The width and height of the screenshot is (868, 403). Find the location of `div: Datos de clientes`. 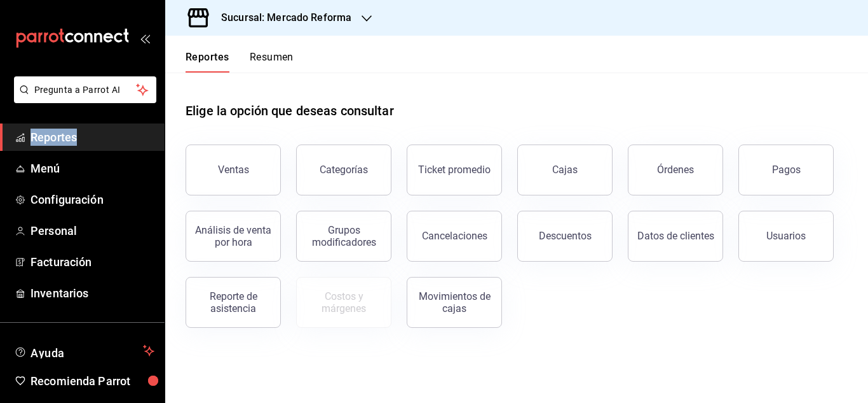

div: Datos de clientes is located at coordinates (676, 235).